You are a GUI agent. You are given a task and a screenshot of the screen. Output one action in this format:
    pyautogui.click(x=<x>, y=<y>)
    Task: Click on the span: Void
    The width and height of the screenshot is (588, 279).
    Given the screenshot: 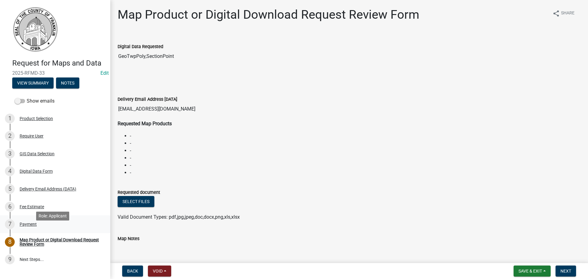 What is the action you would take?
    pyautogui.click(x=158, y=271)
    